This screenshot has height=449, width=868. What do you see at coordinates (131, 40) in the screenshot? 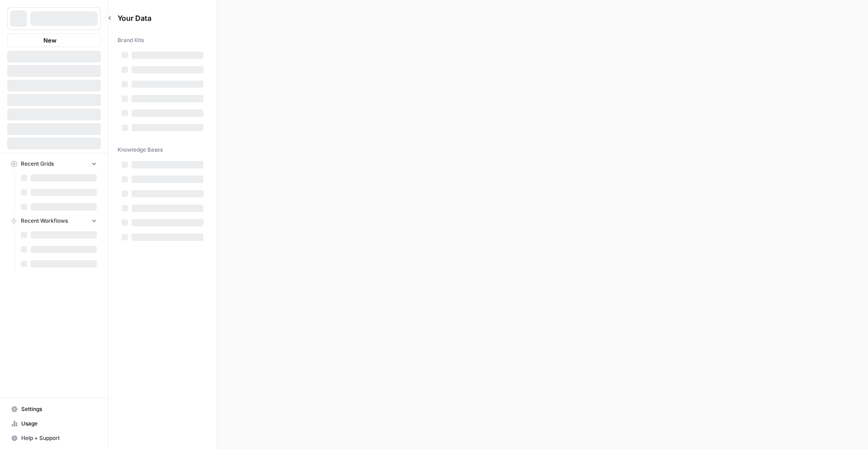
I see `span: Brand Kits` at bounding box center [131, 40].